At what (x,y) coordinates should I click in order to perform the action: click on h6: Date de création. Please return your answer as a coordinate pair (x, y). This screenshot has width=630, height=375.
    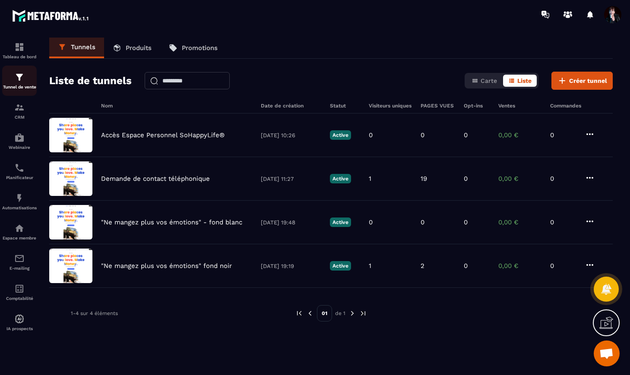
    Looking at the image, I should click on (291, 106).